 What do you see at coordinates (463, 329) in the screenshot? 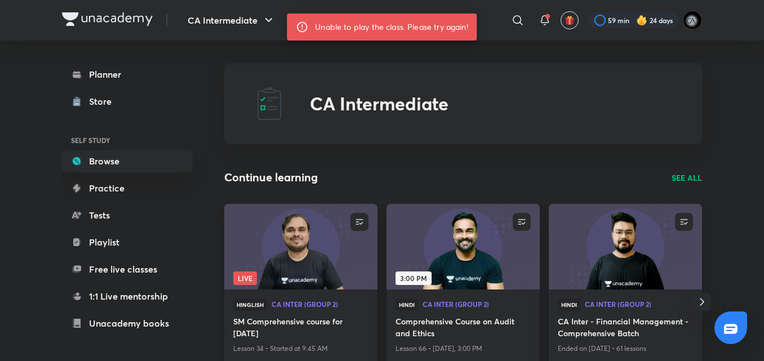
I see `a: Comprehensive Course on Audit and Ethics` at bounding box center [463, 329].